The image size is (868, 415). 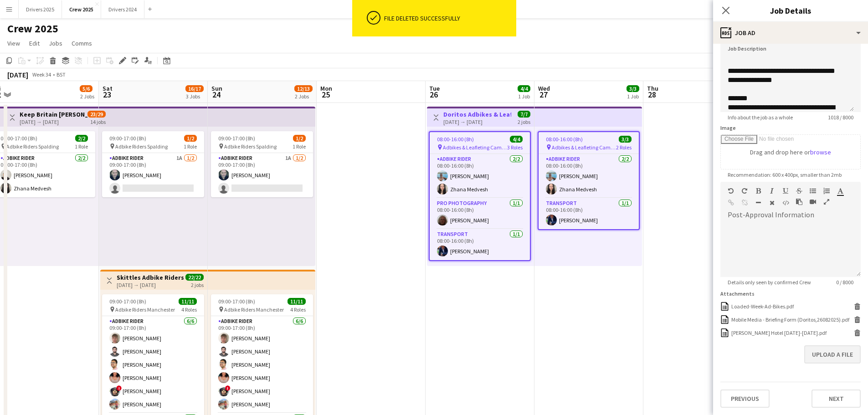 I want to click on span: Sat, so click(x=108, y=89).